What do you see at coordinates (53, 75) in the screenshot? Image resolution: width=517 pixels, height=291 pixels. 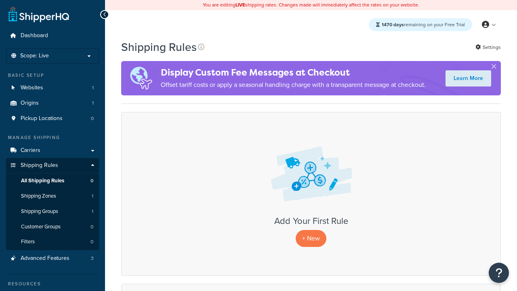 I see `div: Basic Setup` at bounding box center [53, 75].